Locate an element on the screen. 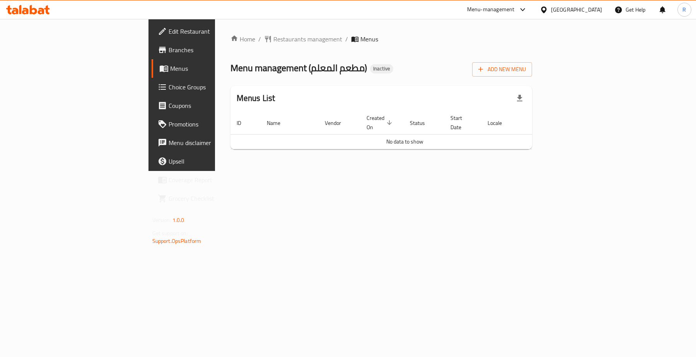 Image resolution: width=696 pixels, height=357 pixels. nav: breadcrumb is located at coordinates (381, 39).